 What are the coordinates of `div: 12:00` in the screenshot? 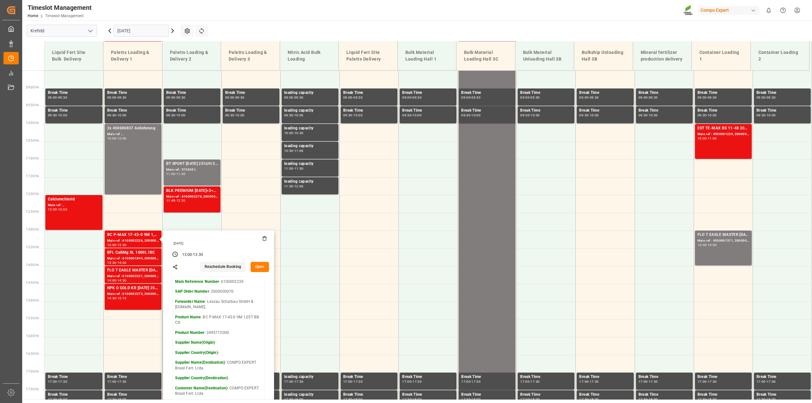 It's located at (299, 186).